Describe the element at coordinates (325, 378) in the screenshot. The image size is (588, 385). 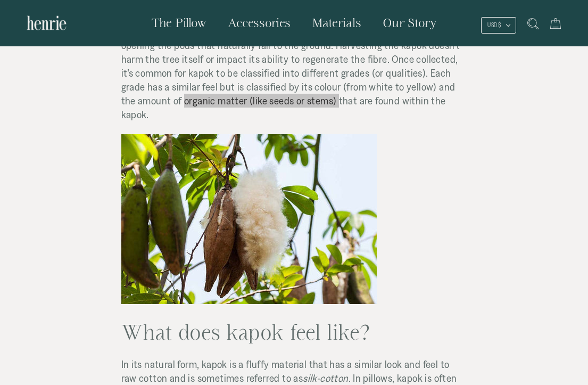
I see `span: silk-cotton` at that location.